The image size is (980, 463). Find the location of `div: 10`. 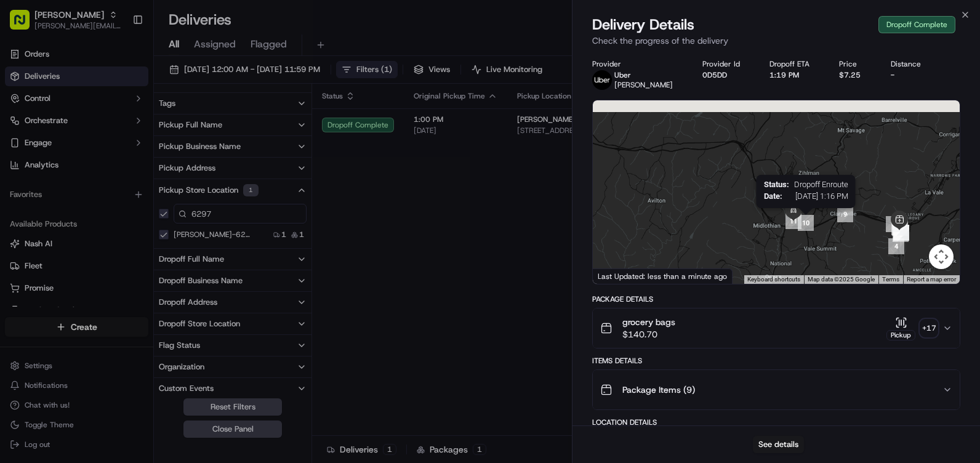

div: 10 is located at coordinates (806, 223).